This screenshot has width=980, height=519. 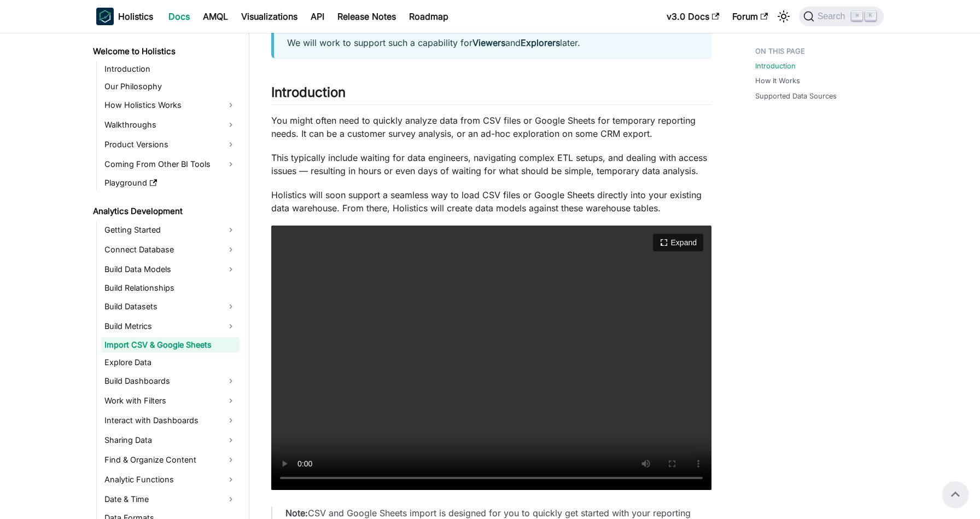 What do you see at coordinates (170, 164) in the screenshot?
I see `a: Coming From Other BI Tools` at bounding box center [170, 164].